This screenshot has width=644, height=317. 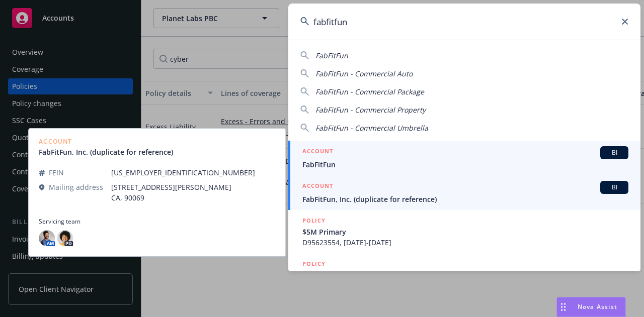 I want to click on button: Nova Assist, so click(x=591, y=307).